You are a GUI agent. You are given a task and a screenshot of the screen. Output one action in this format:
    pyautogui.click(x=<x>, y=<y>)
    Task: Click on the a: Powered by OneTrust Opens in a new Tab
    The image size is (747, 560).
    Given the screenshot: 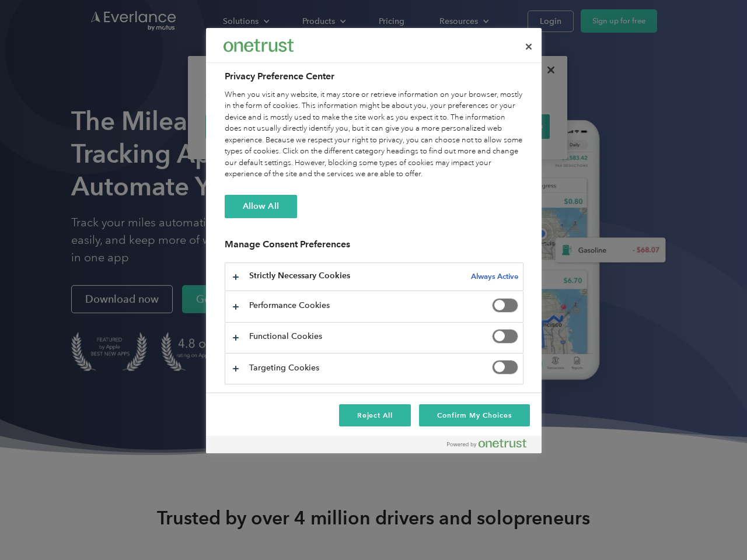 What is the action you would take?
    pyautogui.click(x=492, y=445)
    